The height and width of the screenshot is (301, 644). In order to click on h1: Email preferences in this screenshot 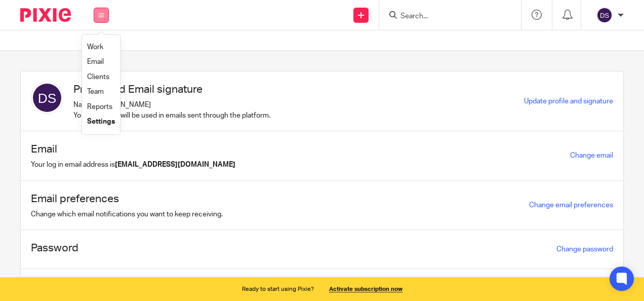, I will do `click(126, 198)`.